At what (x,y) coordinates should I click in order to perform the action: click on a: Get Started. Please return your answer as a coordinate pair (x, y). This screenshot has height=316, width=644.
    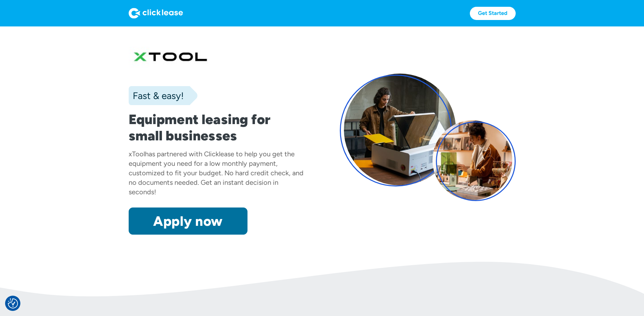
    Looking at the image, I should click on (493, 13).